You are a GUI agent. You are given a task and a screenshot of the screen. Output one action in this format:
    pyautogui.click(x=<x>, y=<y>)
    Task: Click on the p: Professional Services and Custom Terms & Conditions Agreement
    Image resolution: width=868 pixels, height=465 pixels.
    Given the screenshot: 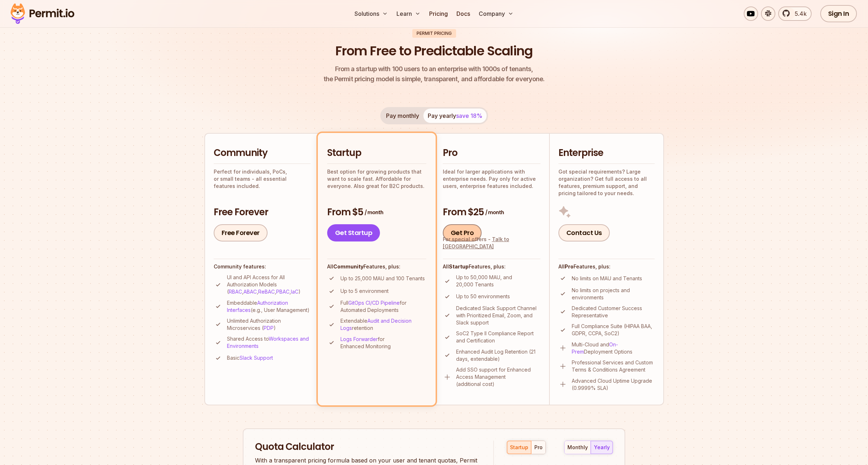 What is the action you would take?
    pyautogui.click(x=613, y=366)
    